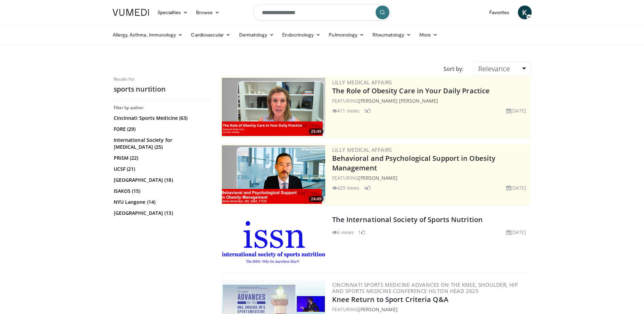 Image resolution: width=644 pixels, height=314 pixels. What do you see at coordinates (274, 175) in the screenshot?
I see `img: ba3304f6-7838-4e41-9c0f-2e31ebde6754.png.300x170_q85_crop-smart_upscale.png` at bounding box center [274, 175].